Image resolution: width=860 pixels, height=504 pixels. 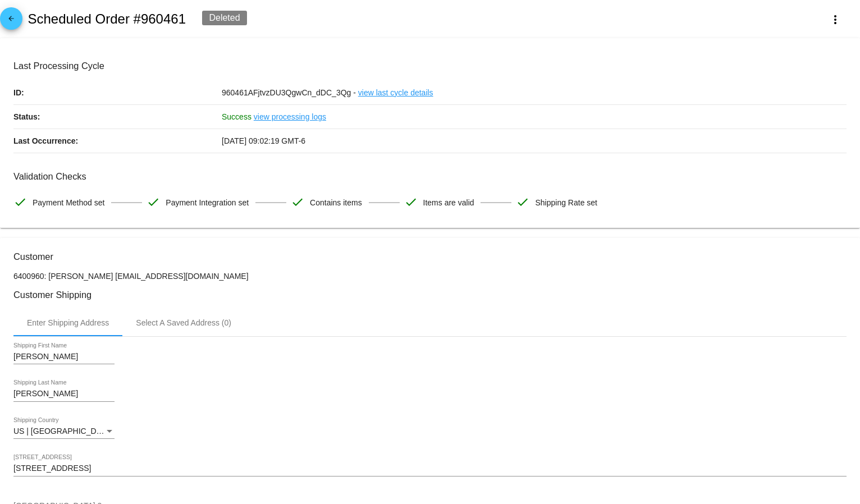 I want to click on mat-select: Shipping Country, so click(x=64, y=432).